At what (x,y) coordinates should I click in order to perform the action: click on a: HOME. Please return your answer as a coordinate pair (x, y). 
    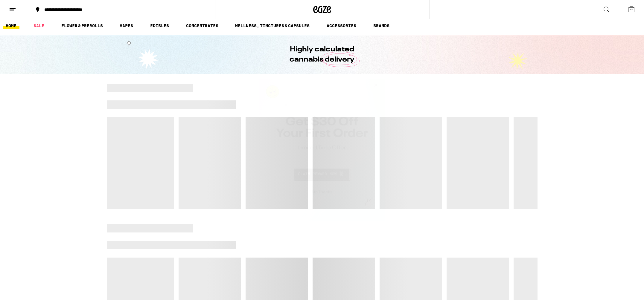
    Looking at the image, I should click on (11, 26).